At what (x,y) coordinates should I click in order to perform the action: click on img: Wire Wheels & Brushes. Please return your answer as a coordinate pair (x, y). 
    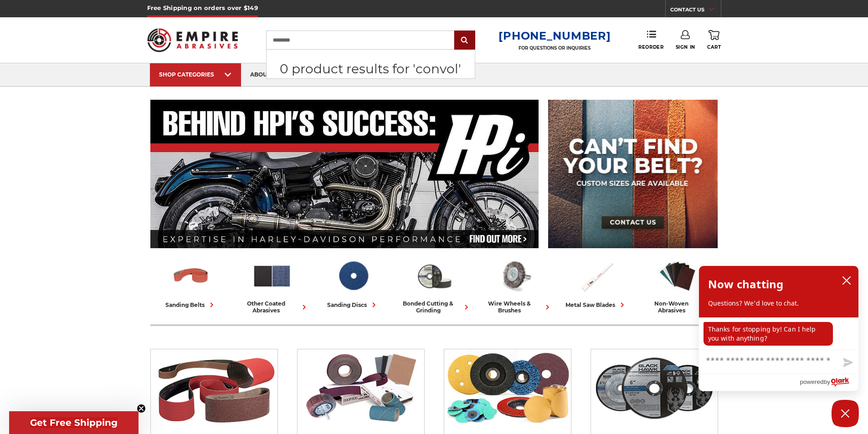
    Looking at the image, I should click on (515, 276).